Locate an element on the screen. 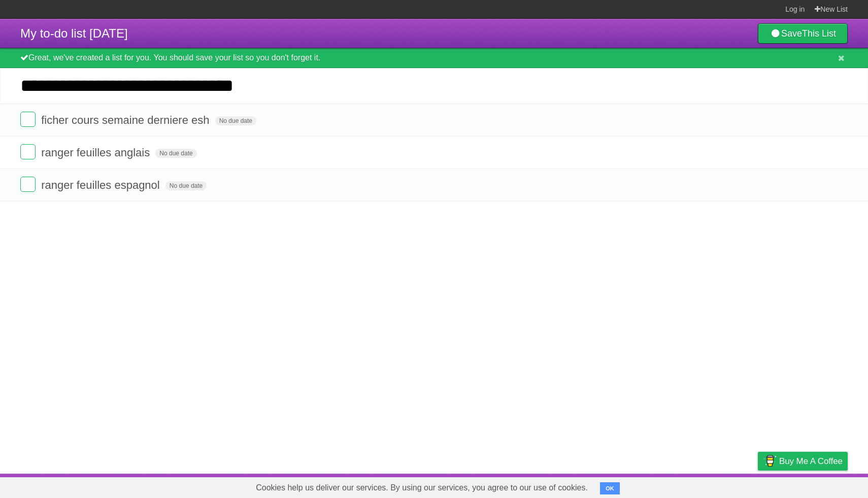  span: ranger feuilles anglais is located at coordinates (97, 153).